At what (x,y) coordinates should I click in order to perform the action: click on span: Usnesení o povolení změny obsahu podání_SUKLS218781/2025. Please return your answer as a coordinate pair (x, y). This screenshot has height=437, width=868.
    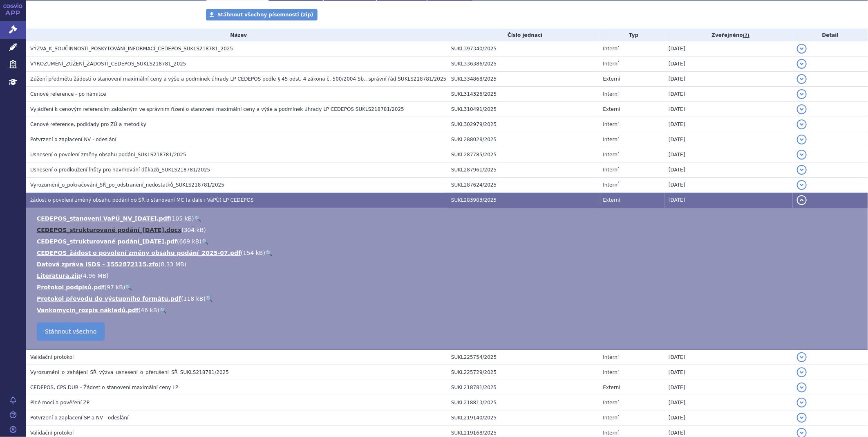
    Looking at the image, I should click on (108, 155).